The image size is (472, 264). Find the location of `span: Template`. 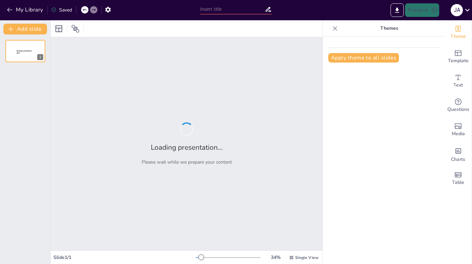

span: Template is located at coordinates (459, 61).